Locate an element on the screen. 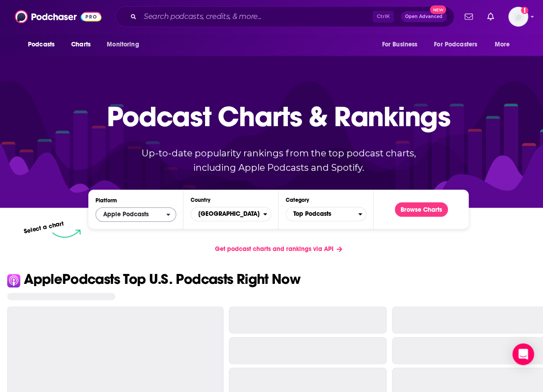 Image resolution: width=543 pixels, height=392 pixels. img: select arrow is located at coordinates (66, 233).